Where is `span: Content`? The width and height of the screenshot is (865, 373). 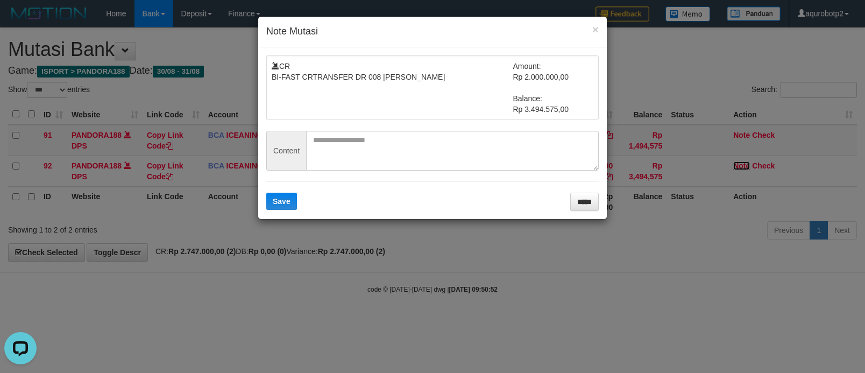
span: Content is located at coordinates (286, 151).